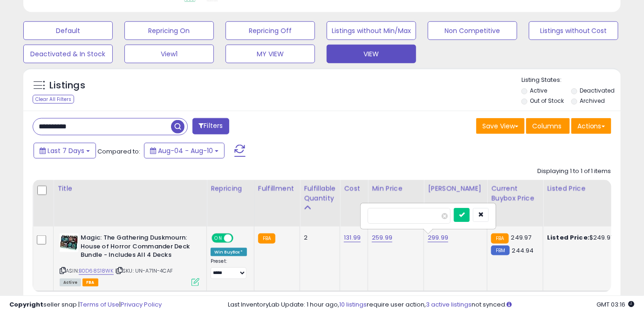  Describe the element at coordinates (186, 151) in the screenshot. I see `span: Aug-04 - Aug-10` at that location.